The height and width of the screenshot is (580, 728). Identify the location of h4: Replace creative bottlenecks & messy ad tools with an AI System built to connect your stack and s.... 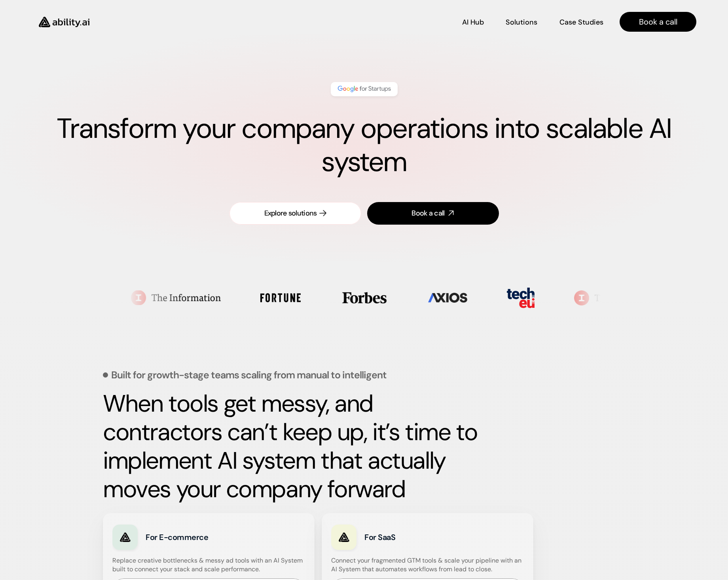
(208, 565).